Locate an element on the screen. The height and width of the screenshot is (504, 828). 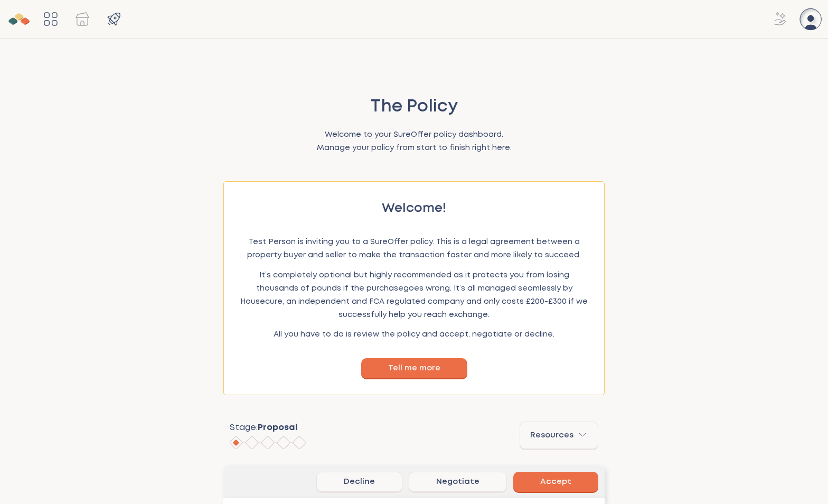
span: Resources is located at coordinates (559, 435).